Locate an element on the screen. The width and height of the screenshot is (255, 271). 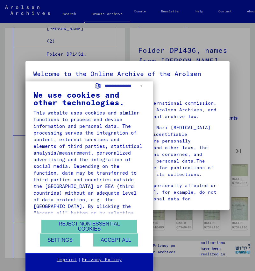
button: Settings is located at coordinates (60, 240).